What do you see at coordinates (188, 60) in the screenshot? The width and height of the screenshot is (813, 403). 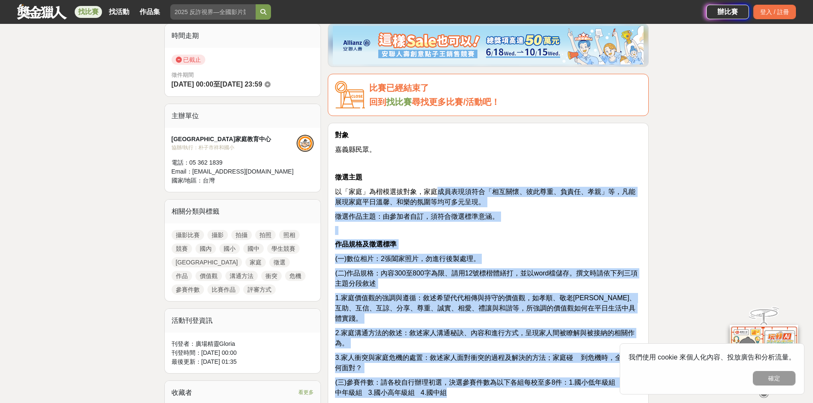 I see `span: 已截止` at bounding box center [188, 60].